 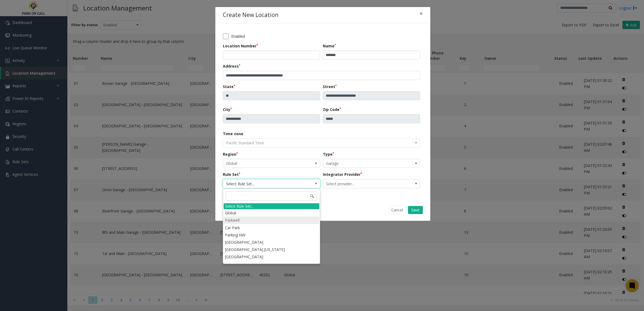 I want to click on li: Global, so click(x=271, y=212).